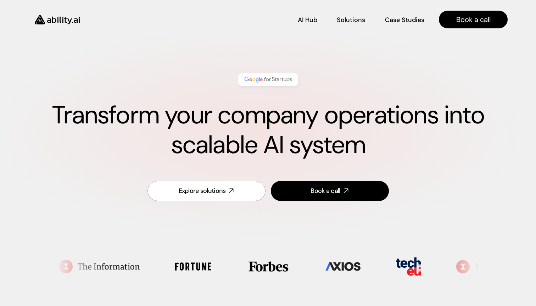 The width and height of the screenshot is (536, 306). Describe the element at coordinates (299, 19) in the screenshot. I see `nav: Main navigation` at that location.